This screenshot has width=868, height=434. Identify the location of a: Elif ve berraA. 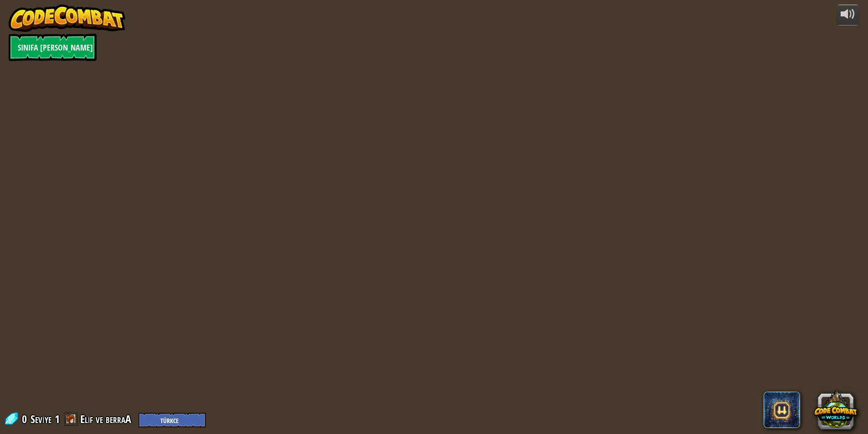
(107, 419).